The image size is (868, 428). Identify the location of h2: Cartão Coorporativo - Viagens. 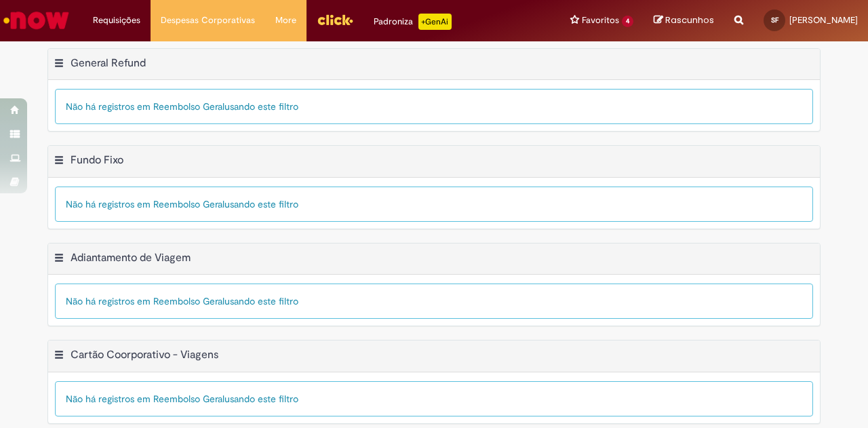
(144, 355).